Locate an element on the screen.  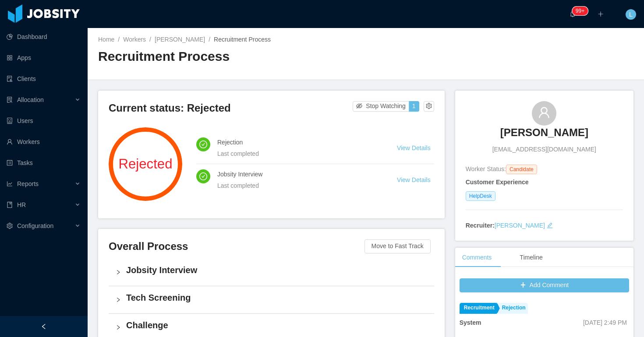
sup: 2124 is located at coordinates (580, 11).